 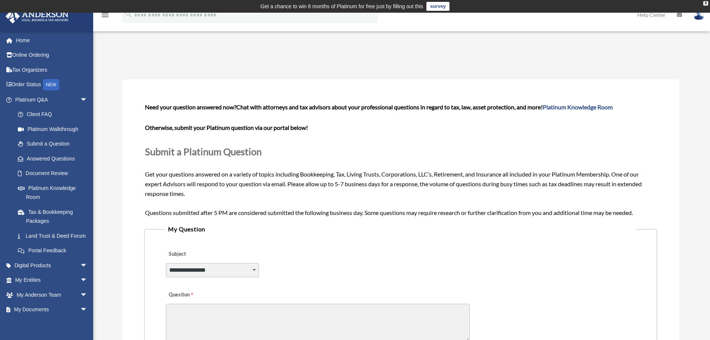 I want to click on a: Portal Feedback, so click(x=54, y=251).